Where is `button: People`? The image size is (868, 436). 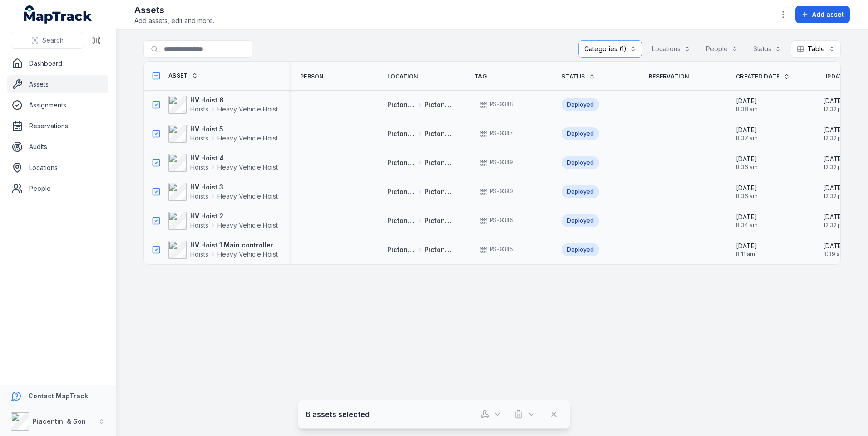
button: People is located at coordinates (722, 49).